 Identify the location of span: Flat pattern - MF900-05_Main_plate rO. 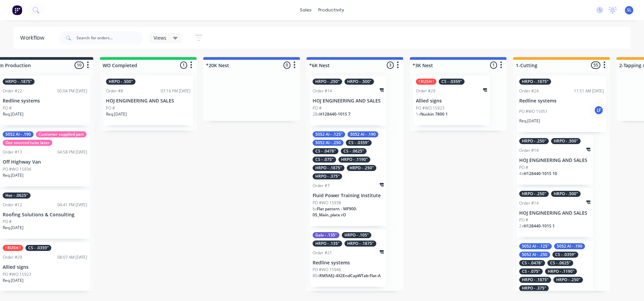
(335, 211).